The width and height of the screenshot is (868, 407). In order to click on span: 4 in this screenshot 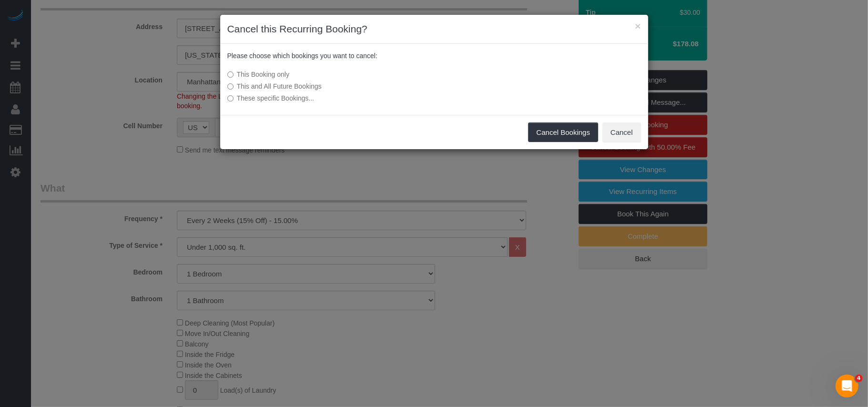, I will do `click(859, 378)`.